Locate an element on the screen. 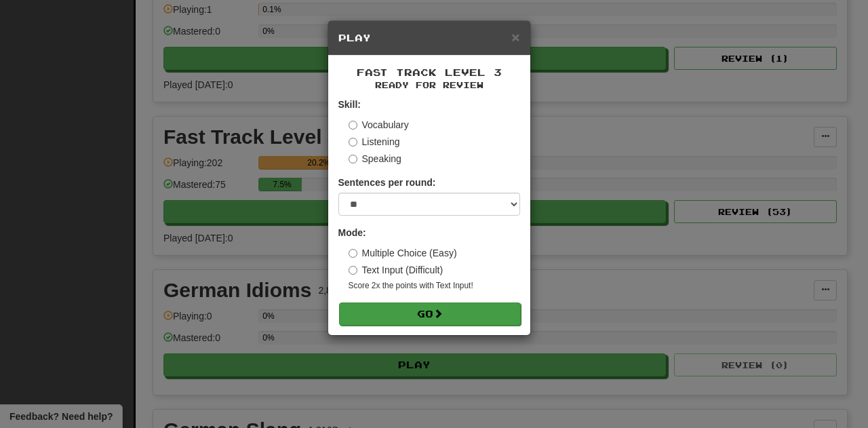 The image size is (868, 428). label: Sentences per round: is located at coordinates (387, 182).